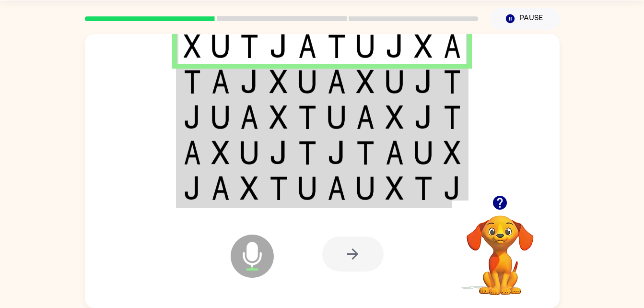  What do you see at coordinates (524, 19) in the screenshot?
I see `button: Pause` at bounding box center [524, 19].